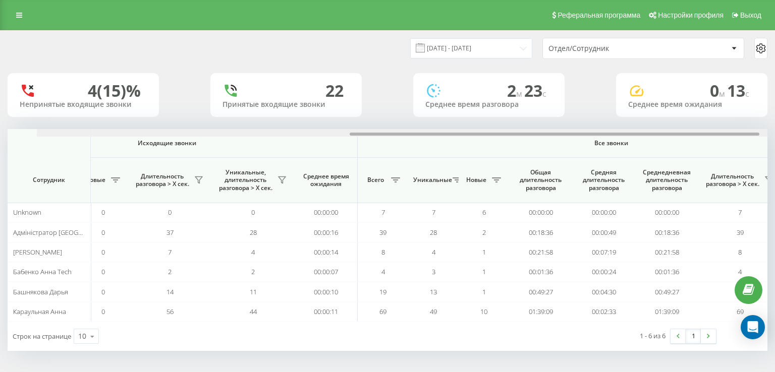  I want to click on span: Башнякова Дарья, so click(40, 292).